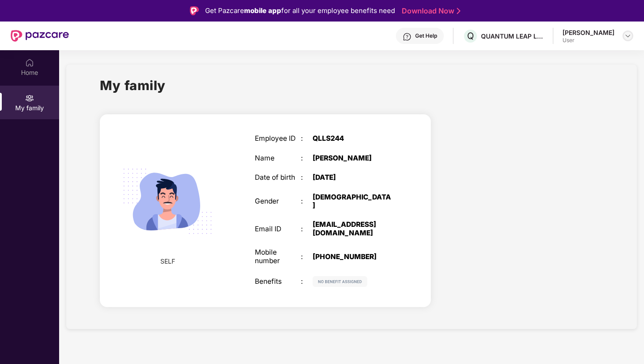  What do you see at coordinates (278, 158) in the screenshot?
I see `div: Name` at bounding box center [278, 158].